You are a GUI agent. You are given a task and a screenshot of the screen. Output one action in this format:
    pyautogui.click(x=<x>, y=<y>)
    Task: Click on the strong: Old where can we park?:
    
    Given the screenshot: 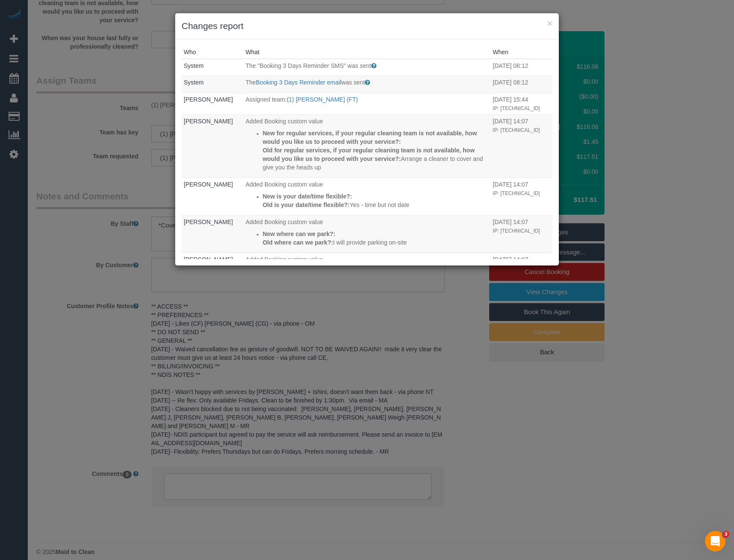 What is the action you would take?
    pyautogui.click(x=298, y=242)
    